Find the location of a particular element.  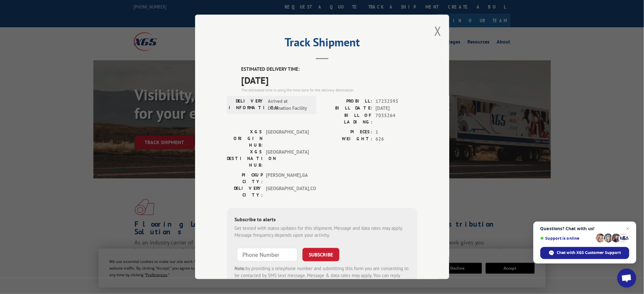

button: Close modal is located at coordinates (438, 31).